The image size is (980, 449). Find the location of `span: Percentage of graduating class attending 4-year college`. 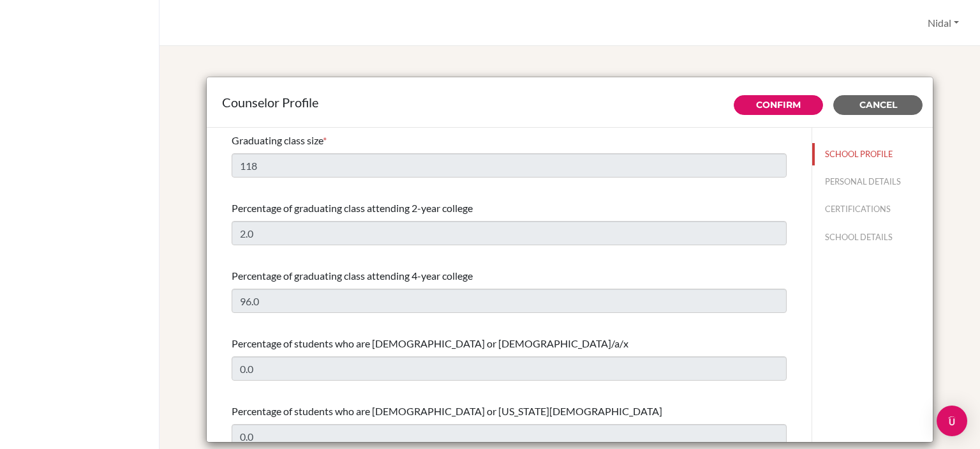

span: Percentage of graduating class attending 4-year college is located at coordinates (352, 275).